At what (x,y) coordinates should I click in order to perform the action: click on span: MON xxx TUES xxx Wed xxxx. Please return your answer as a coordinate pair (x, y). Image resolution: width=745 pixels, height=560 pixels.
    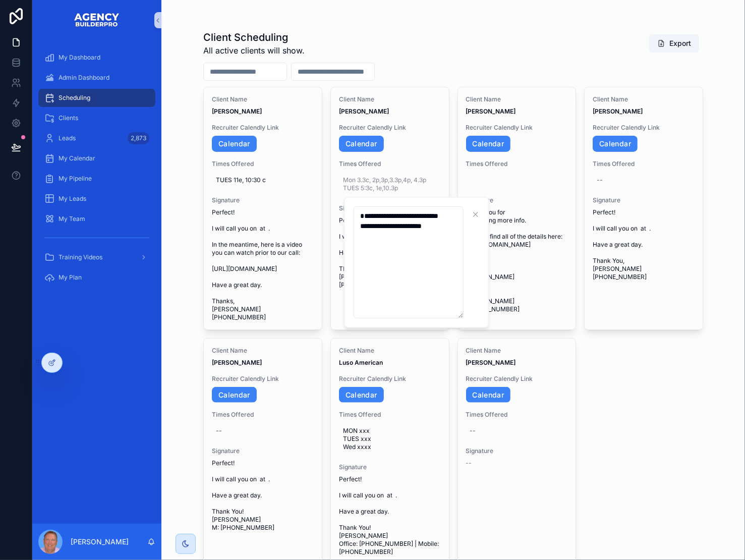
    Looking at the image, I should click on (390, 439).